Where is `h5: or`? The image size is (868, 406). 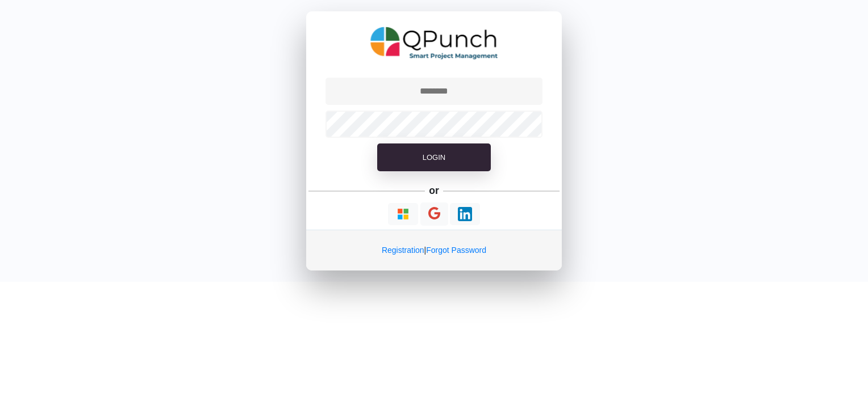 h5: or is located at coordinates (434, 191).